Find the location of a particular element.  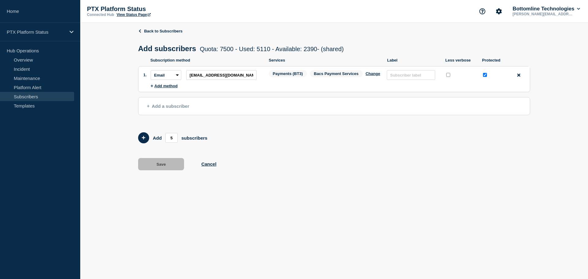

p: Services is located at coordinates (325, 60).